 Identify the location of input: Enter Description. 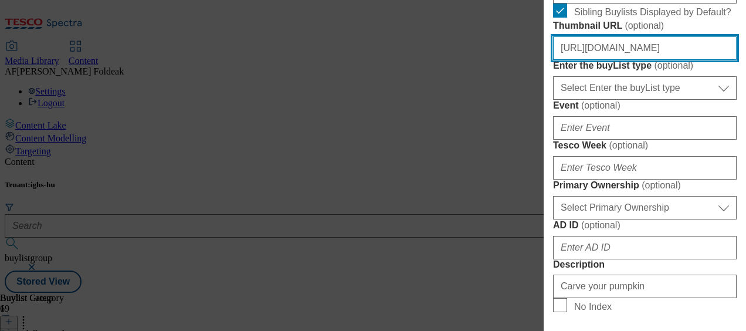
(644, 286).